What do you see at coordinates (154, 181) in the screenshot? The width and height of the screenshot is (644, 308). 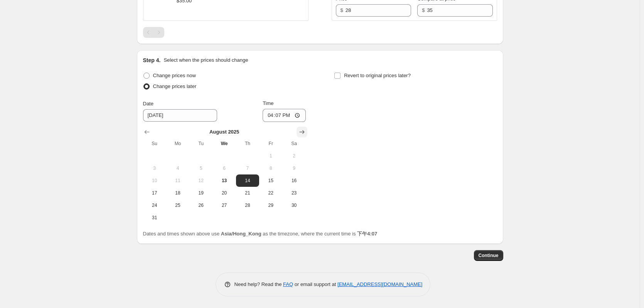 I see `button: Sunday August 10 2025` at bounding box center [154, 181].